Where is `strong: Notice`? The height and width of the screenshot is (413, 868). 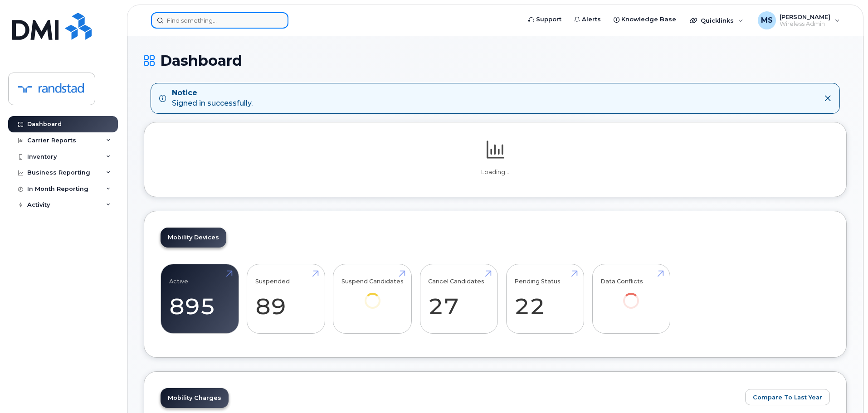
strong: Notice is located at coordinates (212, 93).